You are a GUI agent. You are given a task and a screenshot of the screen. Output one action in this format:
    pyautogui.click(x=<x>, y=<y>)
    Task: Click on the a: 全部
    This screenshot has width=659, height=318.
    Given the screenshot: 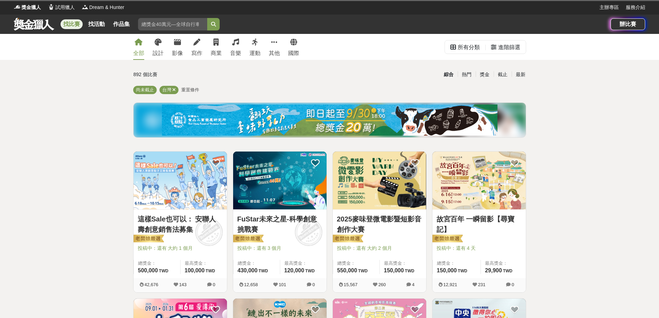 What is the action you would take?
    pyautogui.click(x=139, y=47)
    